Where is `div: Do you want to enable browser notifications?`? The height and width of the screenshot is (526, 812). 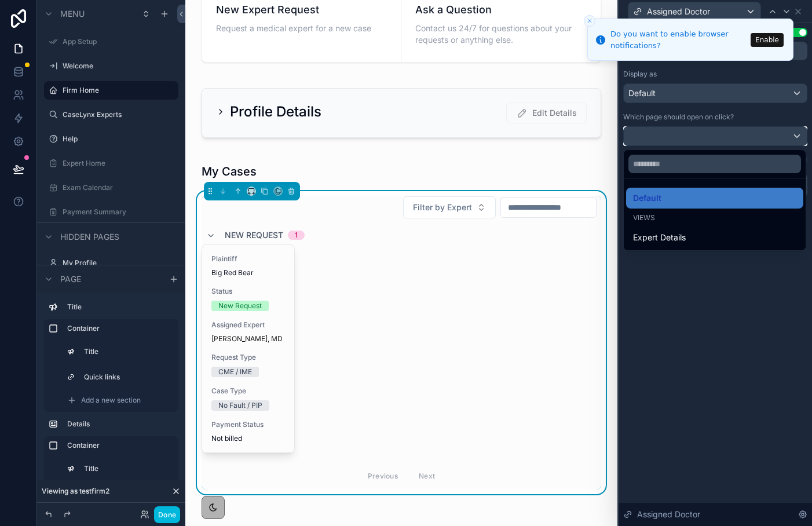
div: Do you want to enable browser notifications? is located at coordinates (679, 39).